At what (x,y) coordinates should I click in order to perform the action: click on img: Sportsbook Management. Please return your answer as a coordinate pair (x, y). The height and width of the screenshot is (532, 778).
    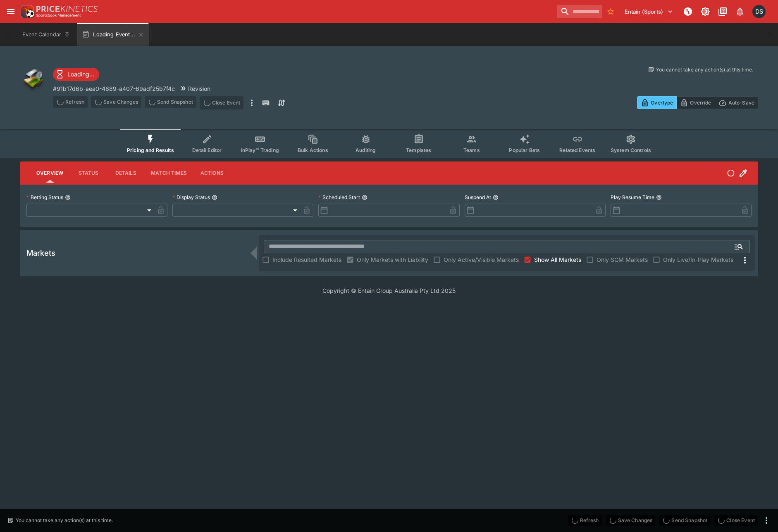
    Looking at the image, I should click on (59, 15).